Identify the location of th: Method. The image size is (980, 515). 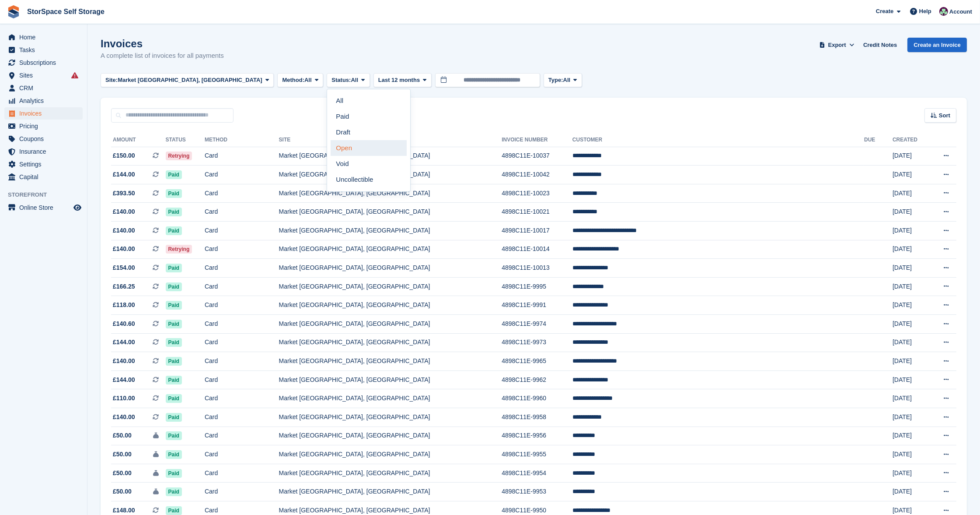
(242, 140).